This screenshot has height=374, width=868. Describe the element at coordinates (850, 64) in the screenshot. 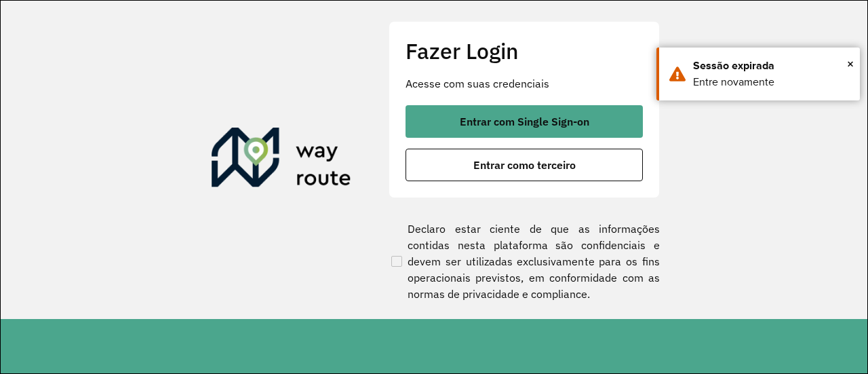

I see `button: Close` at that location.